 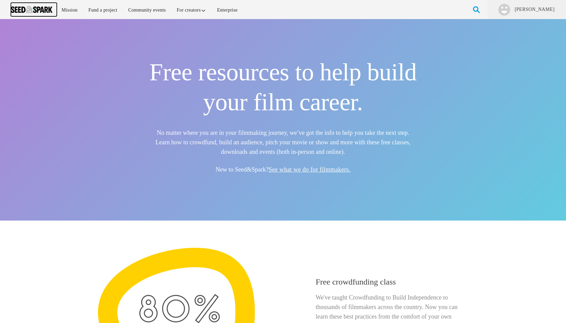 I want to click on h5: New to Seed&Spark?, so click(x=283, y=169).